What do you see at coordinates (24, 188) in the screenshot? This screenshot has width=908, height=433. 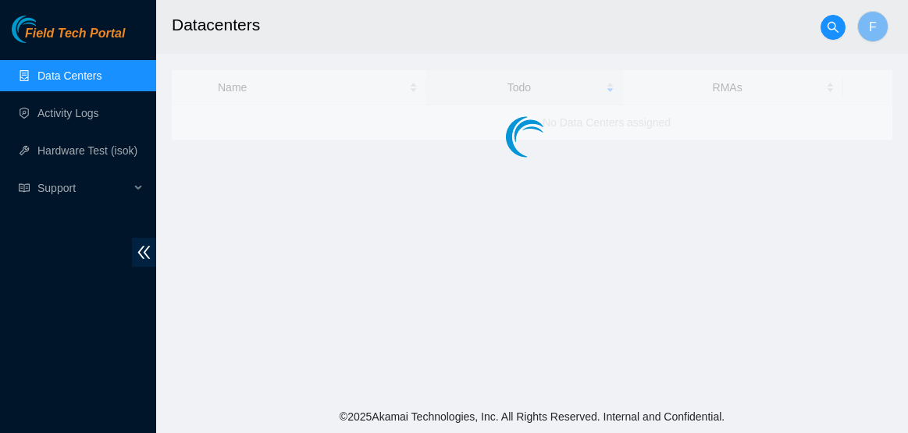 I see `span: read` at bounding box center [24, 188].